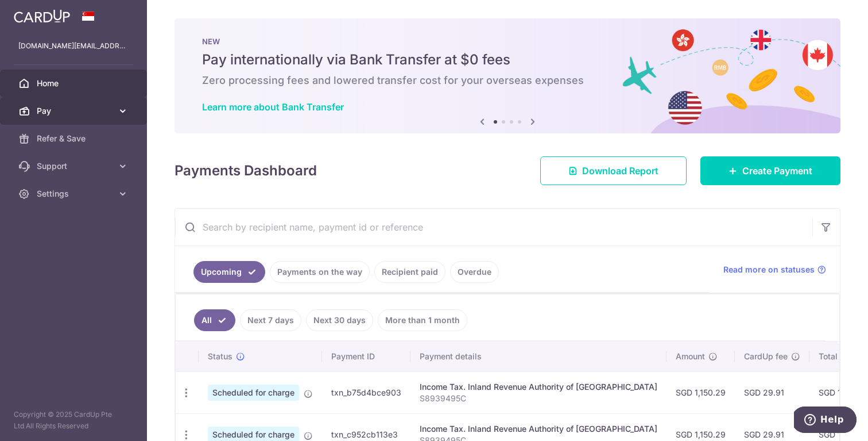 This screenshot has width=868, height=441. What do you see at coordinates (613, 170) in the screenshot?
I see `a: Download Report` at bounding box center [613, 170].